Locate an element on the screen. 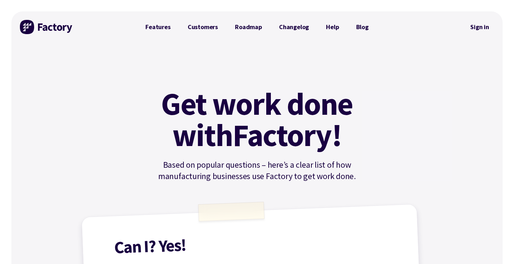 The image size is (514, 264). p: Based on popular questions – here’s a clear list of how manufacturing businesses use Factory to g... is located at coordinates (257, 171).